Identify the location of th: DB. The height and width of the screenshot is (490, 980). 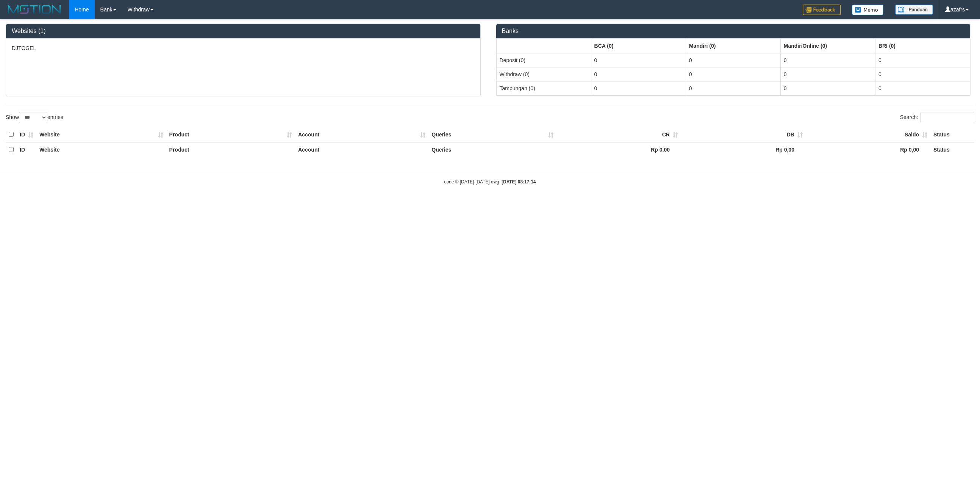
(744, 134).